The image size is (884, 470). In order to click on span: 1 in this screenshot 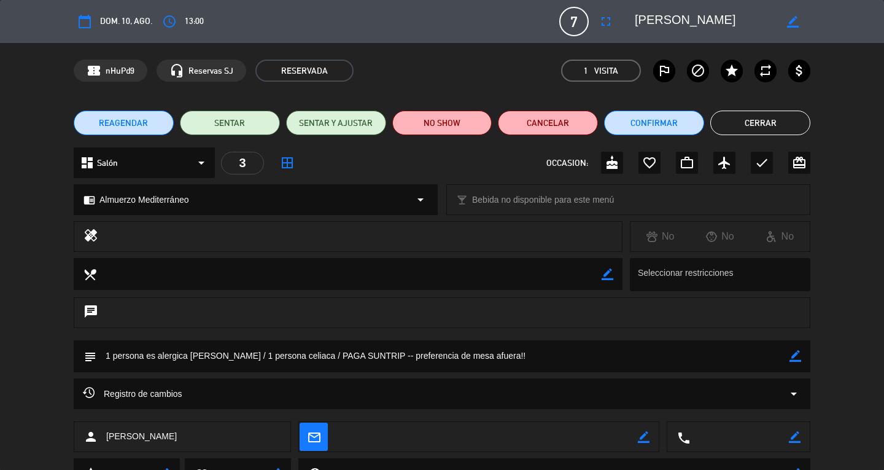, I will do `click(586, 71)`.